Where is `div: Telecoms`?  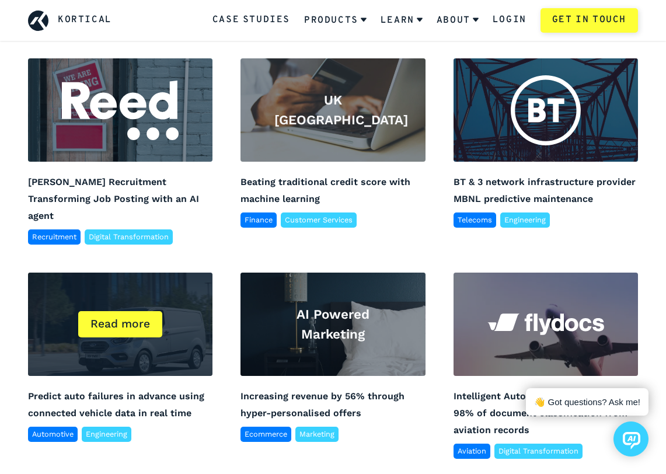 div: Telecoms is located at coordinates (474, 220).